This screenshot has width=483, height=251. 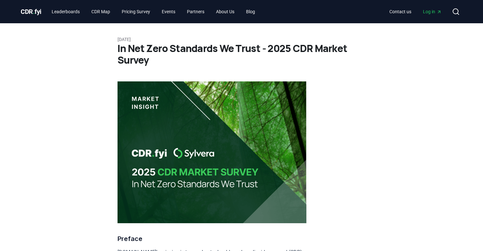 What do you see at coordinates (432, 12) in the screenshot?
I see `a: Log in` at bounding box center [432, 12].